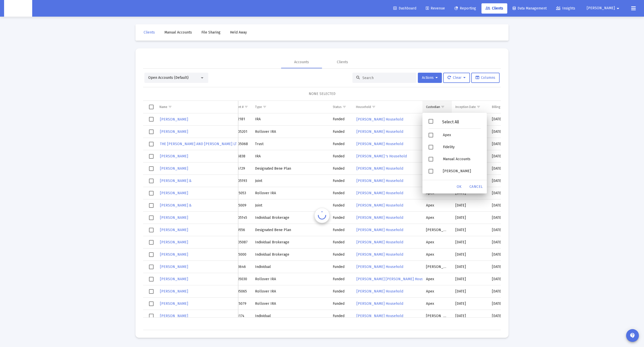 This screenshot has width=644, height=347. I want to click on td: Column Status, so click(341, 107).